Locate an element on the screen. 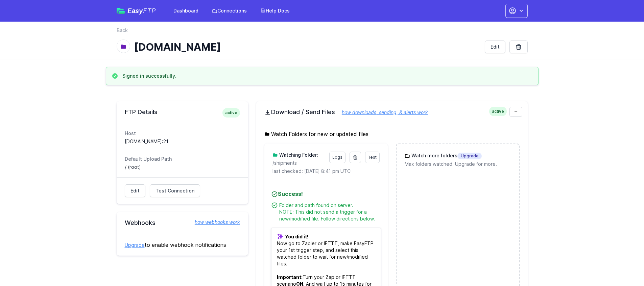 The height and width of the screenshot is (286, 644). a: Upgrade is located at coordinates (135, 245).